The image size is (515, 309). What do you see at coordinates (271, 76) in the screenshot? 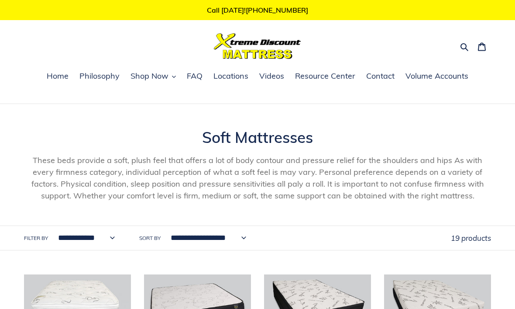
I see `span: Videos` at bounding box center [271, 76].